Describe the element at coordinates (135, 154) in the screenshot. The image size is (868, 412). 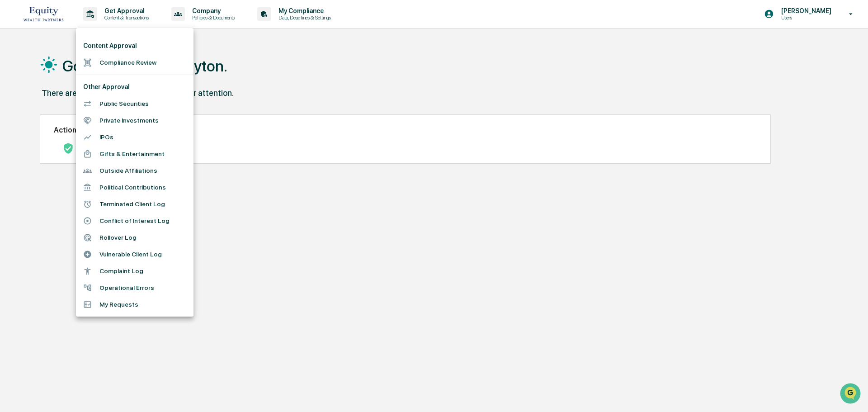
I see `li: Gifts & Entertainment` at that location.